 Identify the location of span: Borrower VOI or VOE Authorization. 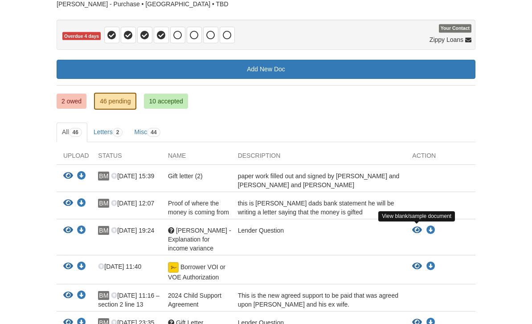
(197, 272).